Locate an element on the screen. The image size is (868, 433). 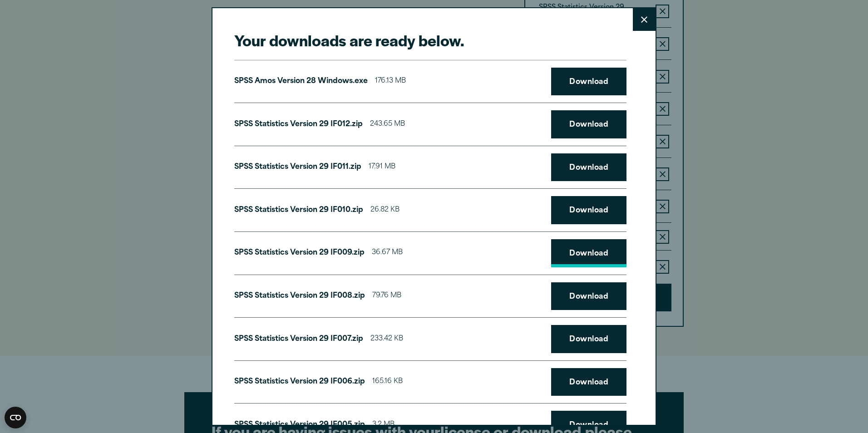
p: SPSS Statistics Version 29 IF010.zip is located at coordinates (299, 211).